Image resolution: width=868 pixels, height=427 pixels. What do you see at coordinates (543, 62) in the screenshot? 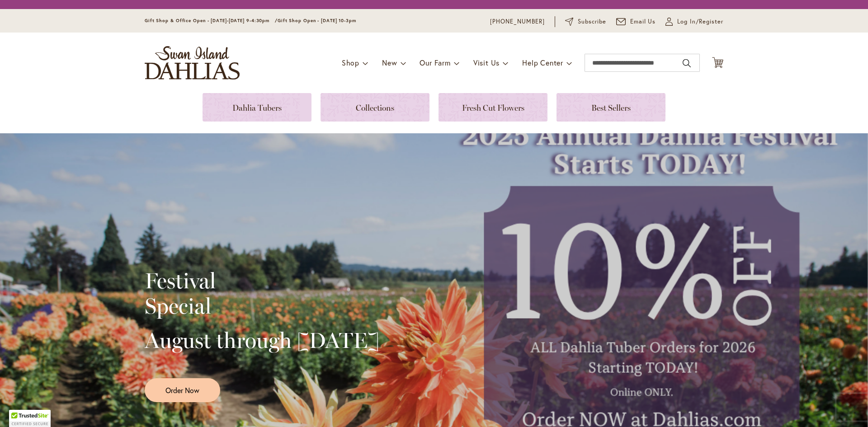
I see `span: Help Center` at bounding box center [543, 62].